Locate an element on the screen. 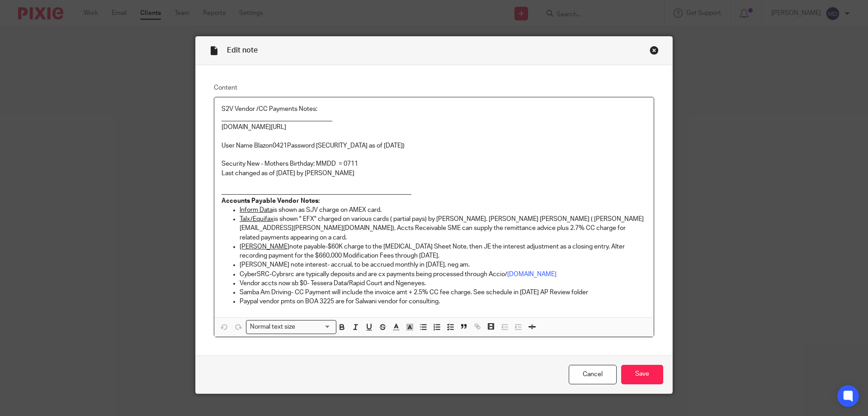  p: Samba Am Driving- CC Payment will include the invoice amt + 2.5% CC fee charge. See schedule in [... is located at coordinates (443, 292).